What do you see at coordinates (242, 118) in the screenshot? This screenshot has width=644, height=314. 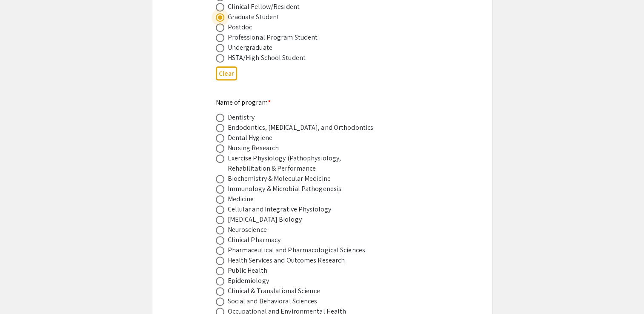 I see `div: Dentistry` at bounding box center [242, 118].